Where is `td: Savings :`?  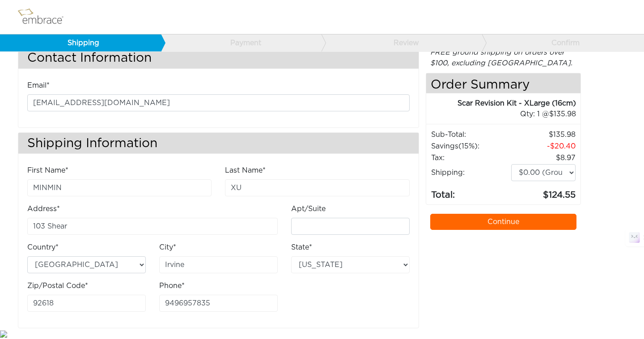
td: Savings : is located at coordinates (470, 146).